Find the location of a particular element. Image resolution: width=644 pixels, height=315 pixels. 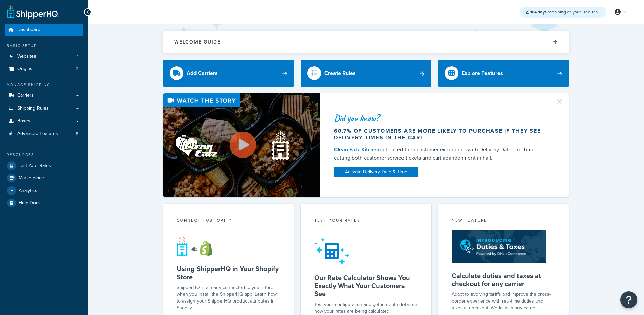

li: Shipping Rules is located at coordinates (44, 108).